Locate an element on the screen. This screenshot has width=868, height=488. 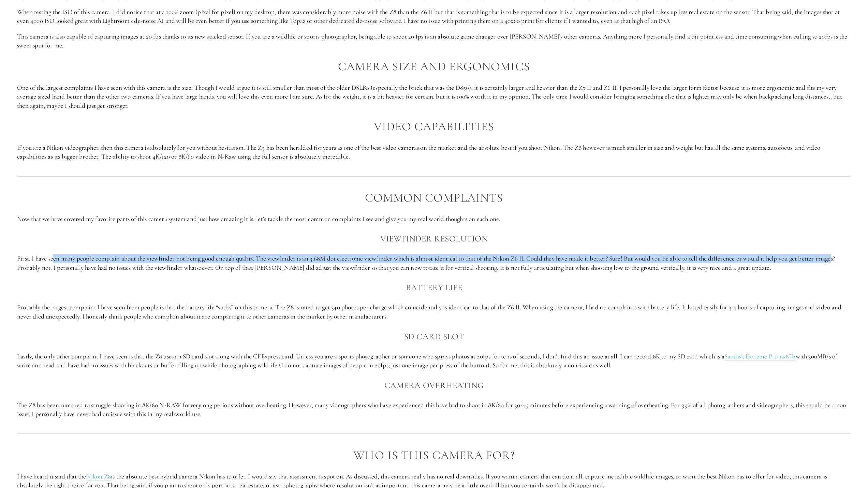
h2: Common Complaints is located at coordinates (434, 197).